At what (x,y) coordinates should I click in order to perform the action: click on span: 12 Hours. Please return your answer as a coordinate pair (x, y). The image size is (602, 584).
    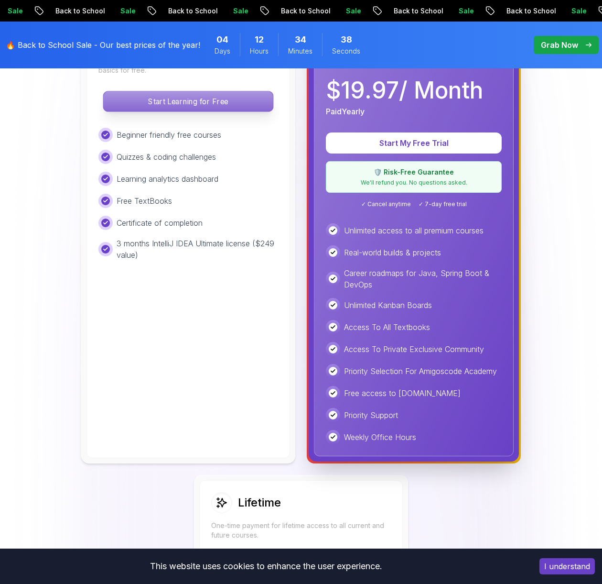
    Looking at the image, I should click on (259, 40).